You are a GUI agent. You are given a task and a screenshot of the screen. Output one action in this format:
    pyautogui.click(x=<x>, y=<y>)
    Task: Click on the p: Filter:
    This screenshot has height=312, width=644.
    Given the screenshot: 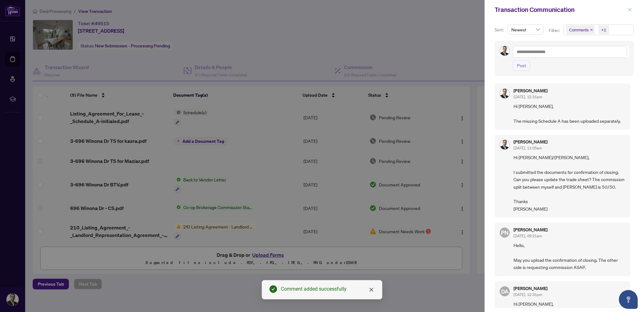 What is the action you would take?
    pyautogui.click(x=554, y=31)
    